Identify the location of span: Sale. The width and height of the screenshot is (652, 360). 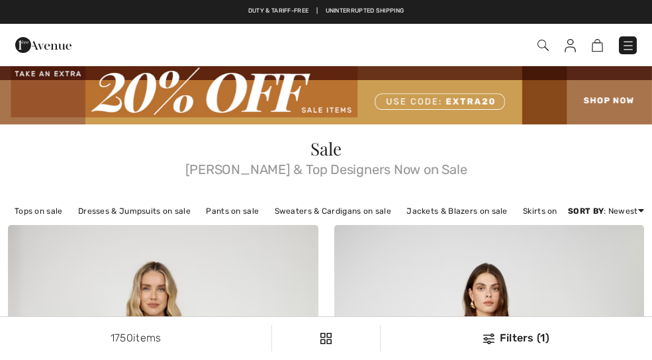
(326, 148).